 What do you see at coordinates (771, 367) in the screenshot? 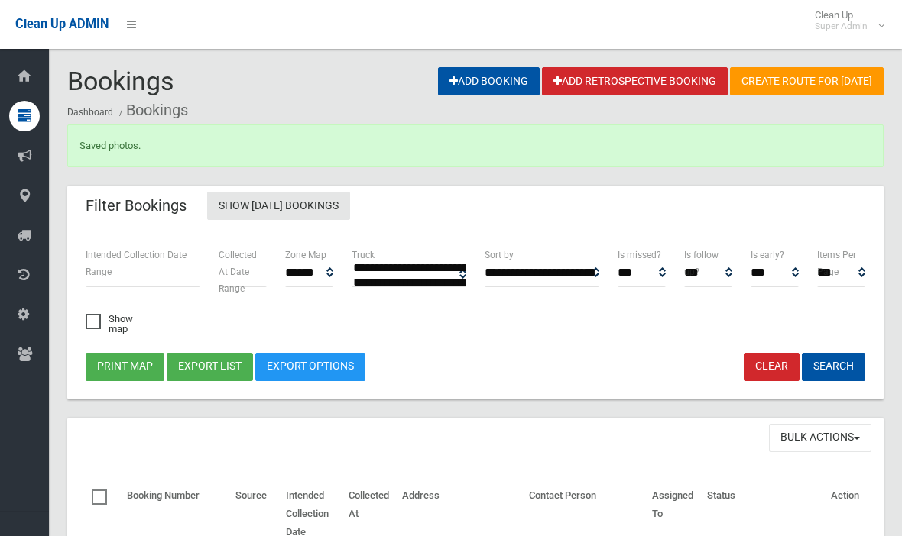
I see `a: Clear` at bounding box center [771, 367].